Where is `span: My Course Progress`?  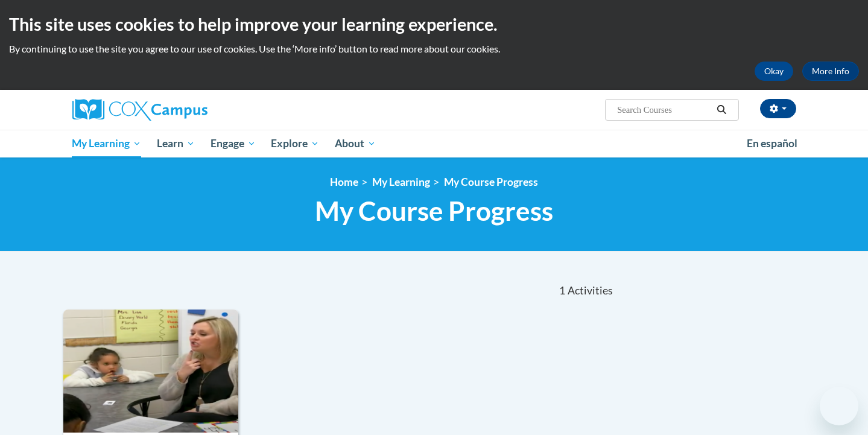 span: My Course Progress is located at coordinates (434, 210).